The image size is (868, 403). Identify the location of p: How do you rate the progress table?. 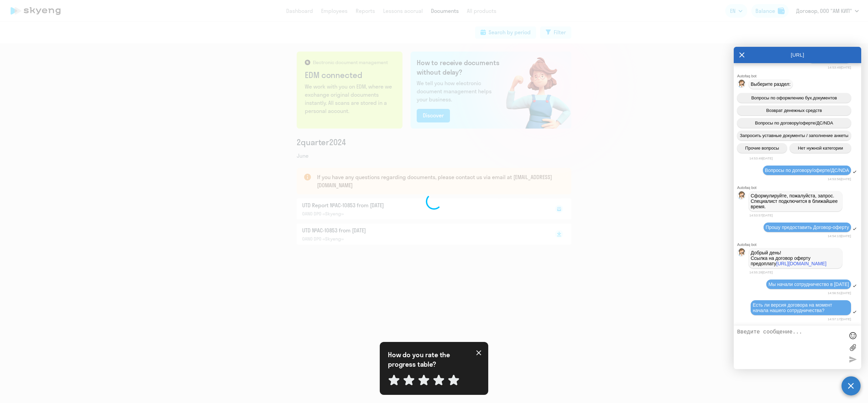
(425, 359).